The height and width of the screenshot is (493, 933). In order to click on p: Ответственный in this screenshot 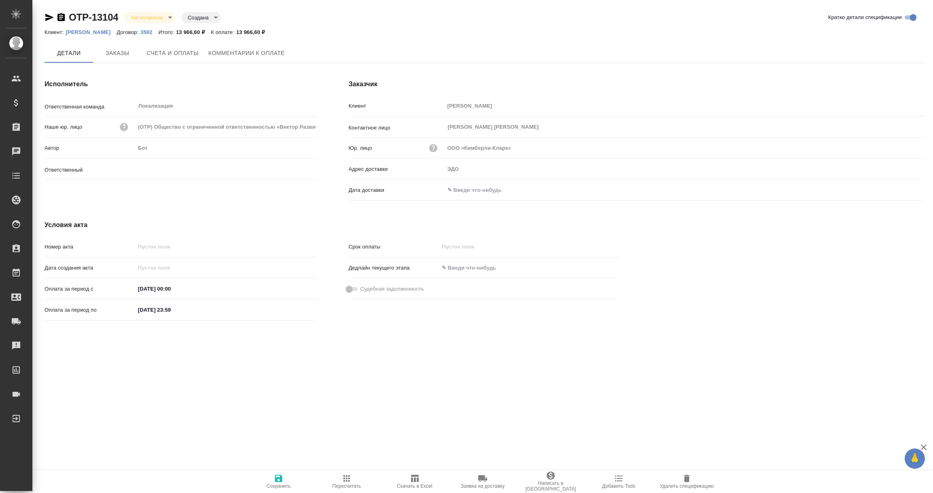, I will do `click(90, 170)`.